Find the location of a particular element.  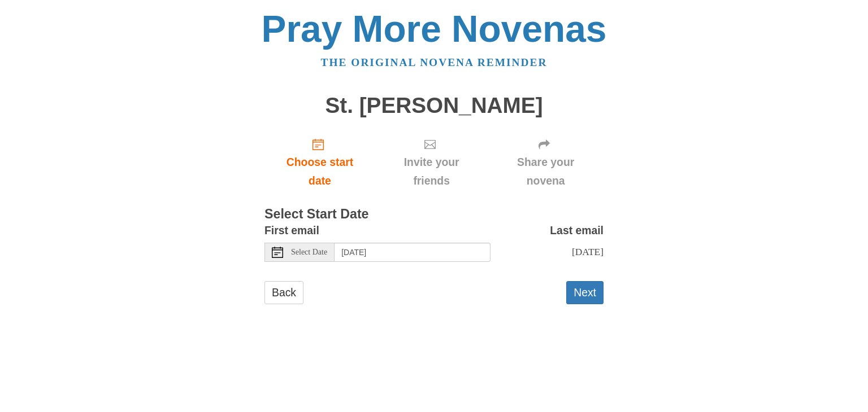

span: Share your novena is located at coordinates (545, 172).